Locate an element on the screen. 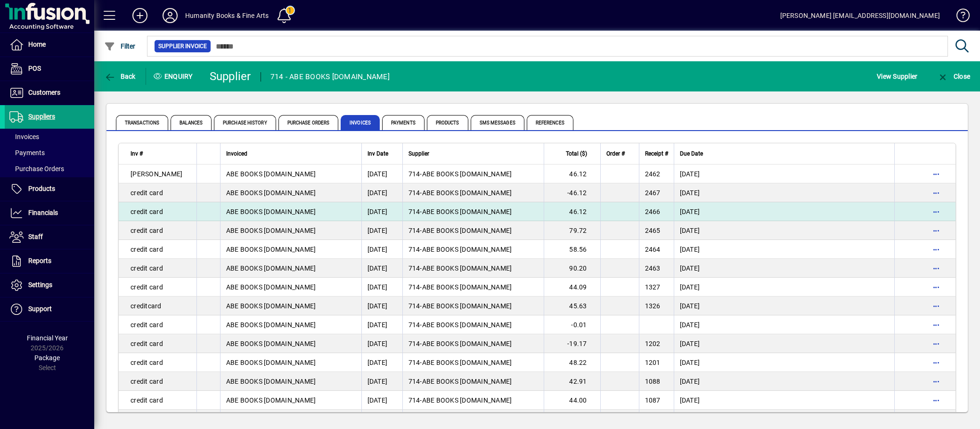 Image resolution: width=980 pixels, height=429 pixels. span: 2464 is located at coordinates (652, 250).